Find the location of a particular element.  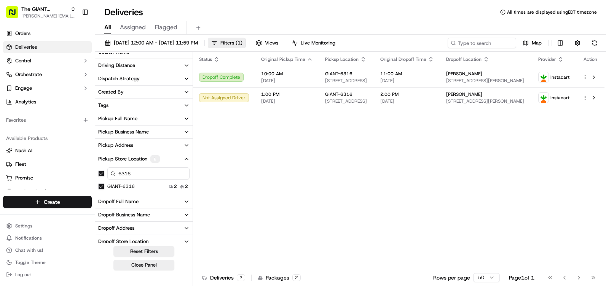

button: Promise is located at coordinates (47, 178).